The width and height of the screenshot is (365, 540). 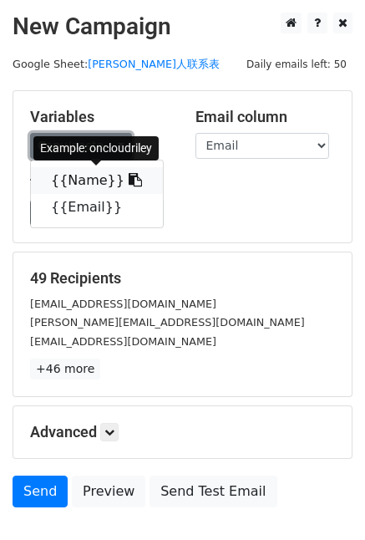 I want to click on h5: Email column, so click(x=266, y=117).